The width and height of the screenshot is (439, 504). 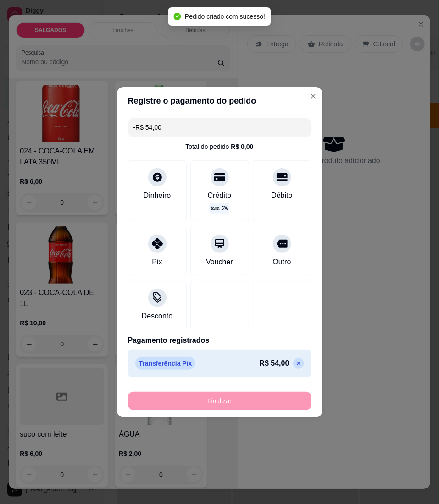 I want to click on div: Outro, so click(x=282, y=262).